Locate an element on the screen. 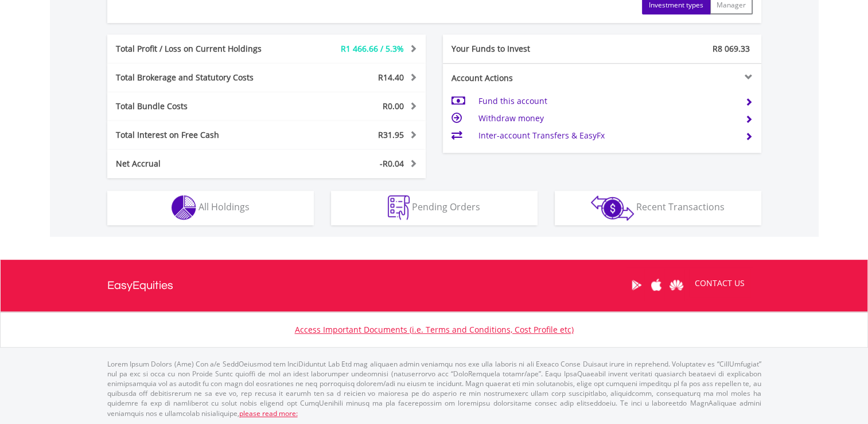 This screenshot has width=868, height=424. span: R31.95 is located at coordinates (391, 134).